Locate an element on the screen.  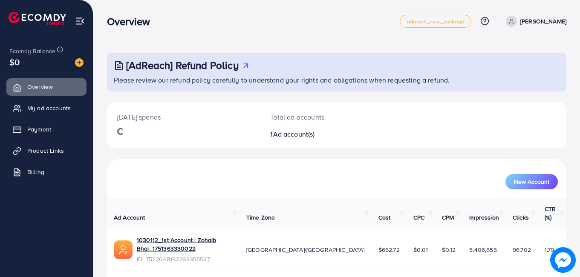
a: Overview is located at coordinates (46, 87).